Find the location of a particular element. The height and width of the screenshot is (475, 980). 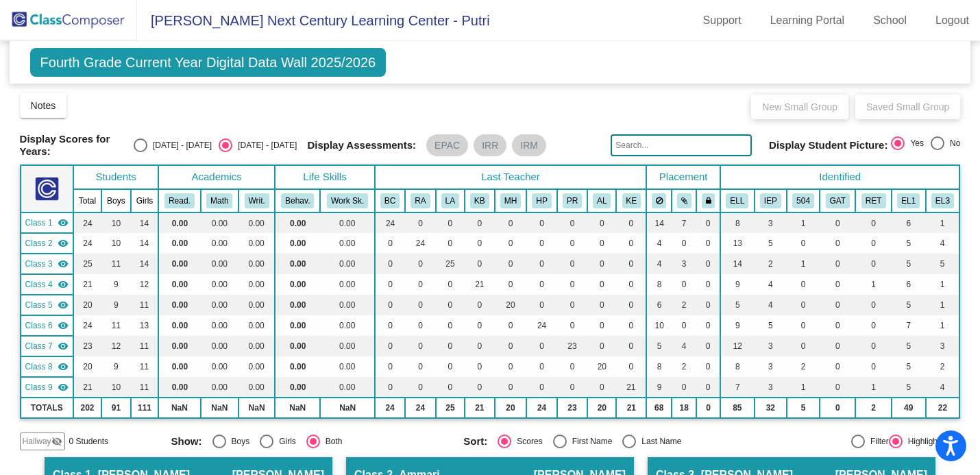

button: MH is located at coordinates (510, 201).